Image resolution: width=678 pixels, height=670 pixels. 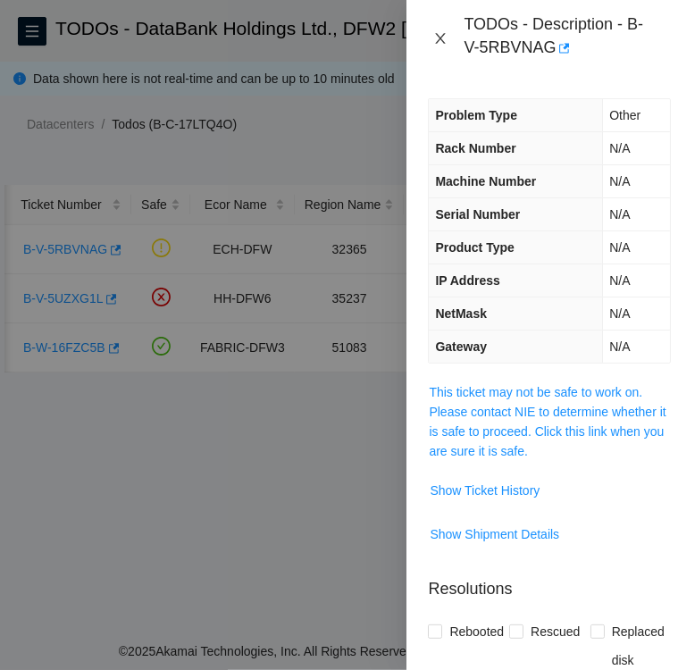 I want to click on span: Show Shipment Details, so click(x=494, y=534).